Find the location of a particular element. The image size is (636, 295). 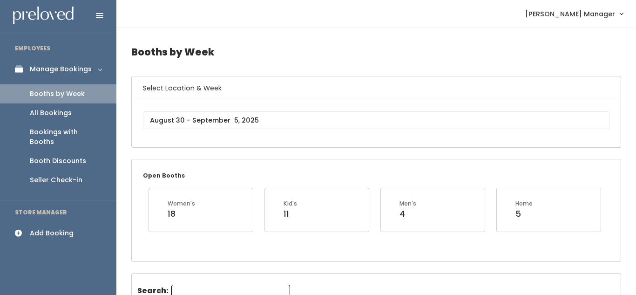

img: preloved logo is located at coordinates (43, 15).